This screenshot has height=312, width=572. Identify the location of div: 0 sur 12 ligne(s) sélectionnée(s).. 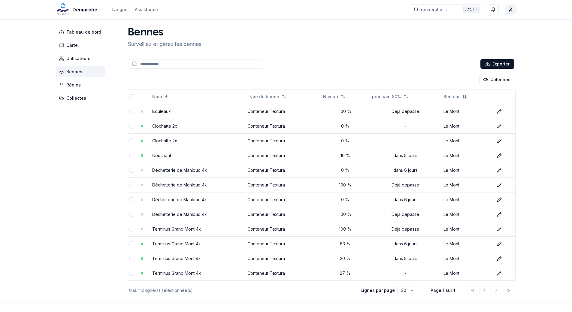
(240, 290).